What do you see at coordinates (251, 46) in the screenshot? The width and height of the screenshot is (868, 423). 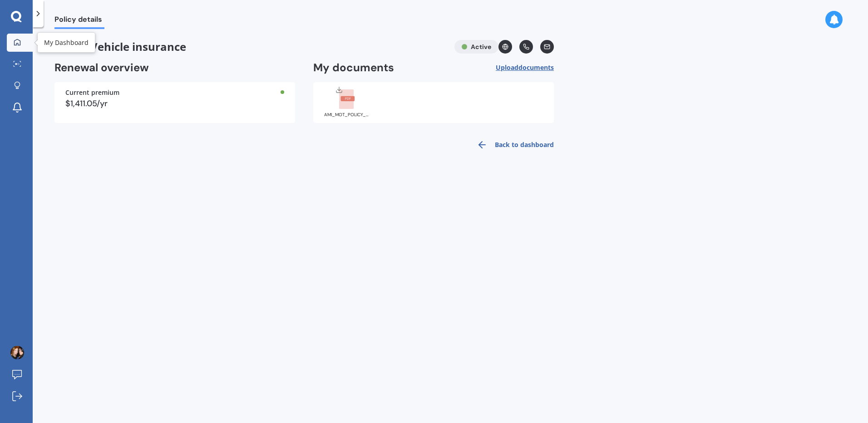 I see `span: Vehicle insurance` at bounding box center [251, 46].